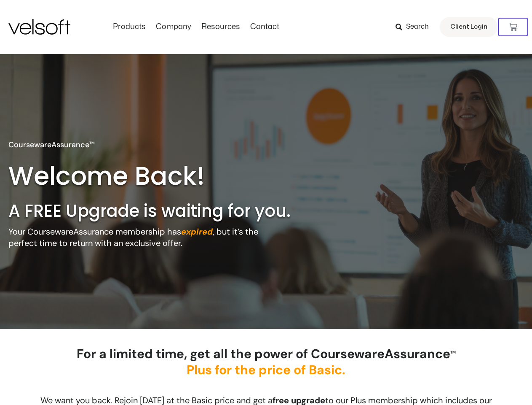 Image resolution: width=532 pixels, height=405 pixels. Describe the element at coordinates (173, 27) in the screenshot. I see `a: CompanyMenu Toggle` at that location.